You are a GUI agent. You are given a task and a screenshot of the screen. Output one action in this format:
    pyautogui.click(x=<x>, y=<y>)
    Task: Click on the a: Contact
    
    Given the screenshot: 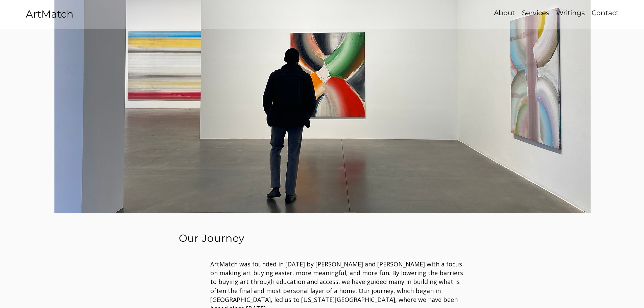 What is the action you would take?
    pyautogui.click(x=605, y=13)
    